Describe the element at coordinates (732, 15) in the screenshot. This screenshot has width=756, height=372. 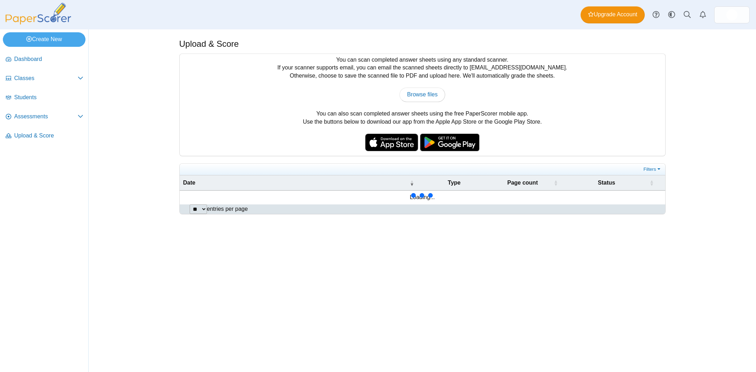
I see `span: Casey Staggs` at that location.